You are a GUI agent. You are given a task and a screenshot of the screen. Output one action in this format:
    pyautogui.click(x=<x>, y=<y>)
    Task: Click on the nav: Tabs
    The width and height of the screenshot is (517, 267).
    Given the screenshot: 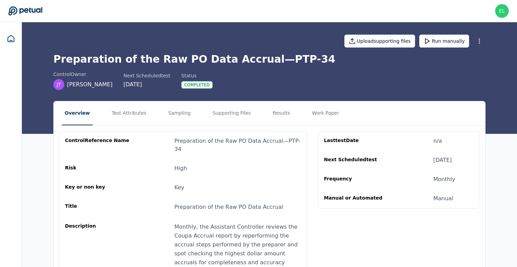 What is the action you would take?
    pyautogui.click(x=269, y=113)
    